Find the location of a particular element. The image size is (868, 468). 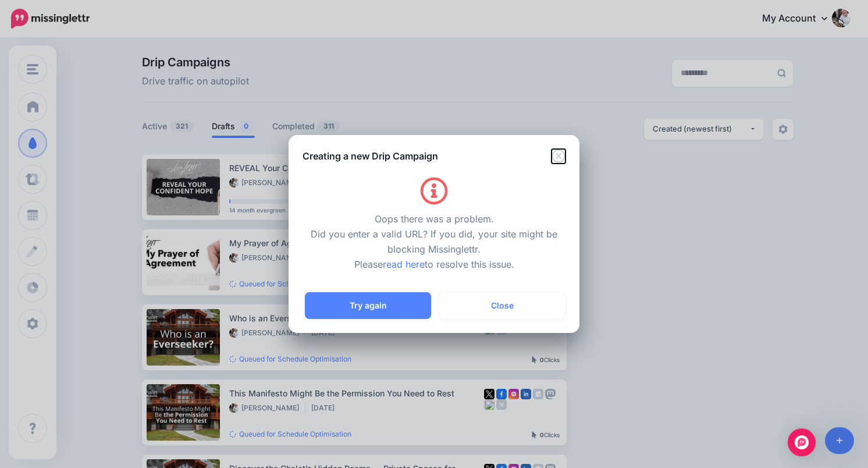

span: Oops there was a problem. Did you enter a valid URL? If you did, your site might be blocking Miss... is located at coordinates (434, 234).